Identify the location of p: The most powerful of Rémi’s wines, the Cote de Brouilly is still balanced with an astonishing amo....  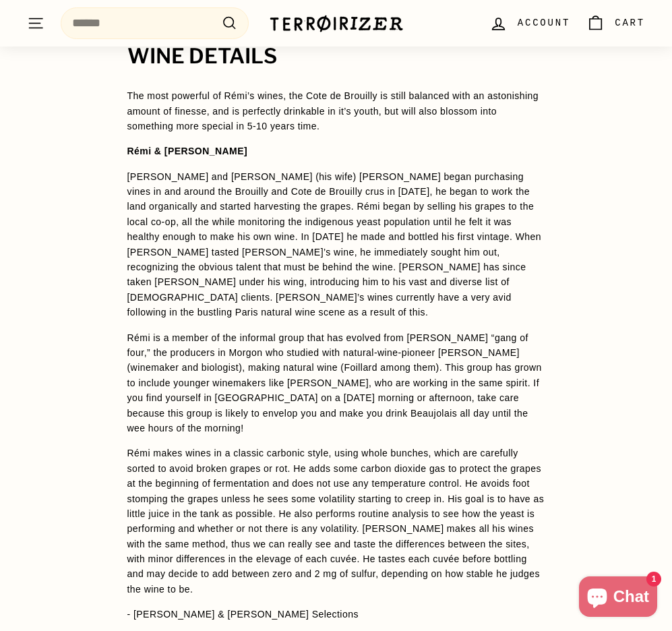
(336, 110).